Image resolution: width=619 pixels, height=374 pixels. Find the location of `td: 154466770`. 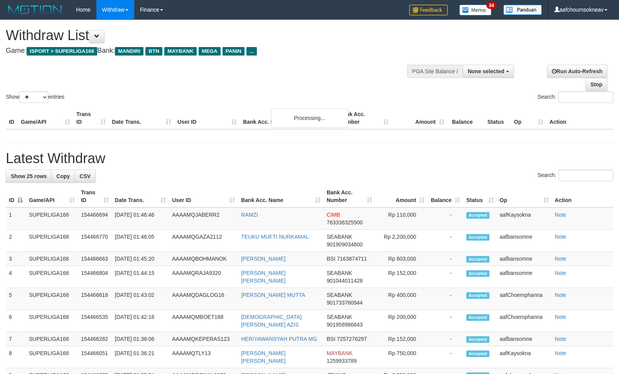

td: 154466770 is located at coordinates (95, 241).